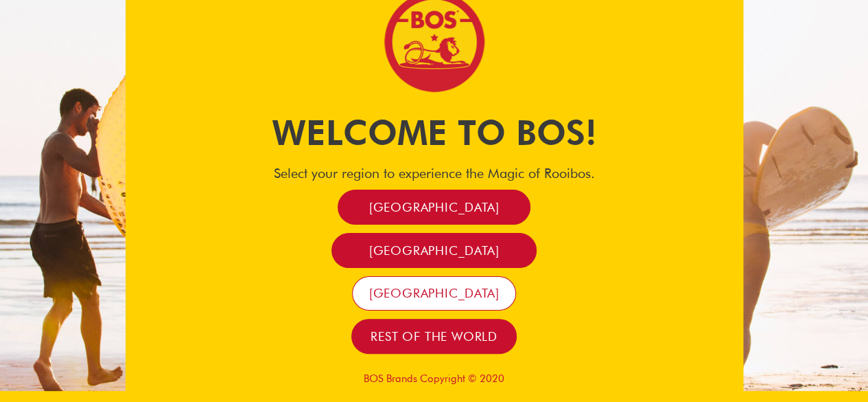 This screenshot has width=868, height=402. What do you see at coordinates (434, 133) in the screenshot?
I see `h1: Welcome to BOS!` at bounding box center [434, 133].